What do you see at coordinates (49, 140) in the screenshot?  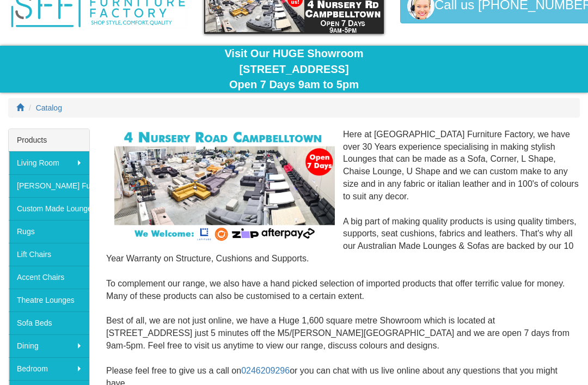 I see `div: Products` at bounding box center [49, 140].